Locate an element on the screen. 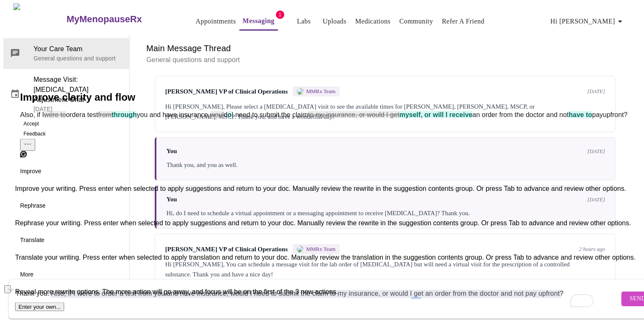 Image resolution: width=644 pixels, height=323 pixels. h6: Main Message Thread is located at coordinates (385, 48).